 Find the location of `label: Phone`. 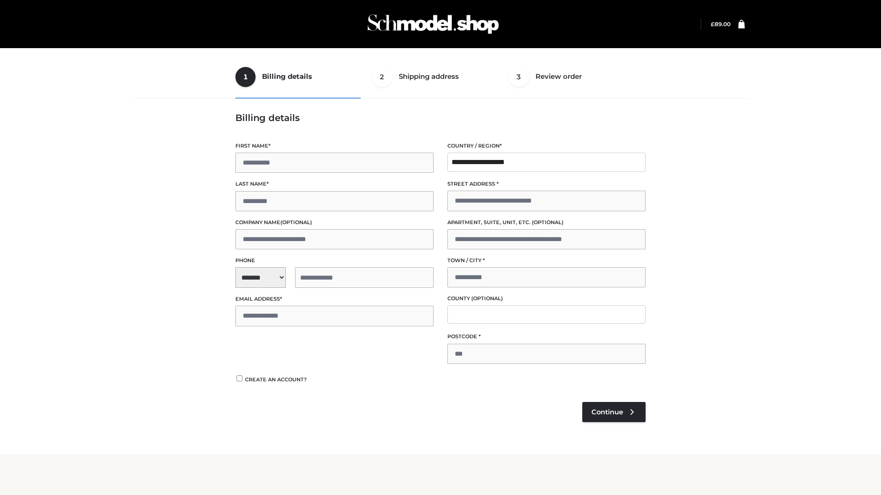

label: Phone is located at coordinates (334, 261).